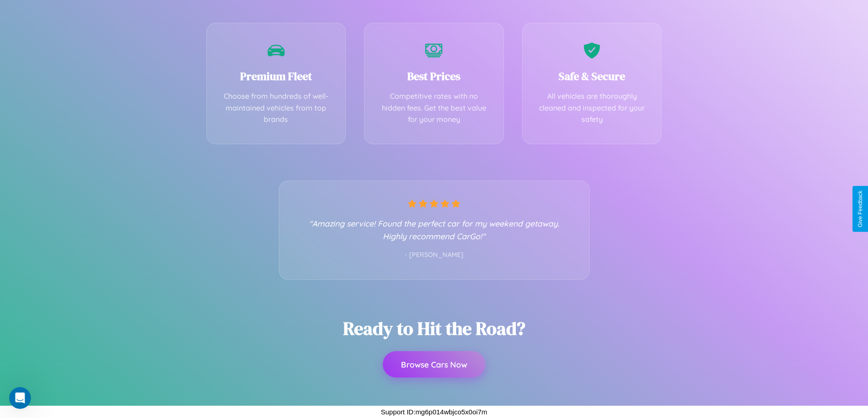  I want to click on p: Choose from hundreds of well-maintained vehicles from top brands, so click(276, 108).